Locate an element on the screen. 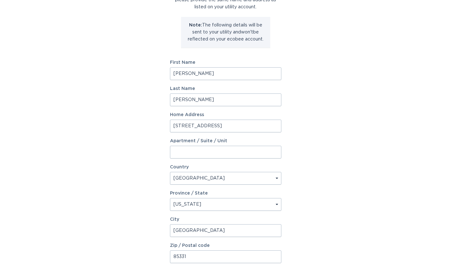 Image resolution: width=451 pixels, height=266 pixels. label: Last Name is located at coordinates (226, 89).